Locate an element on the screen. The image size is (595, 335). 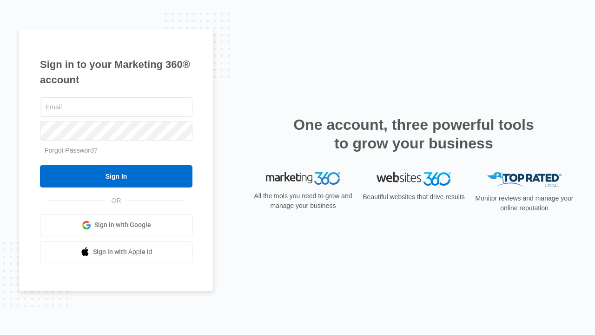
p: Monitor reviews and manage your online reputation is located at coordinates (524, 203).